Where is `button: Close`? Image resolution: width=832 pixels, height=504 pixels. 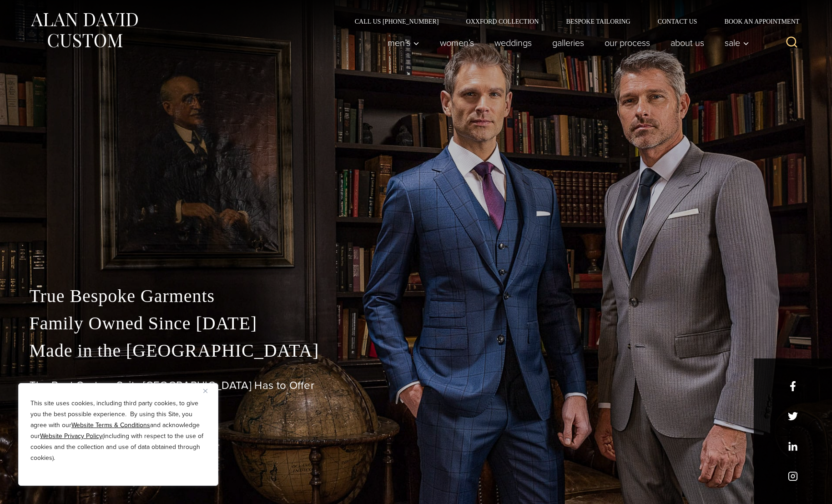 button: Close is located at coordinates (209, 391).